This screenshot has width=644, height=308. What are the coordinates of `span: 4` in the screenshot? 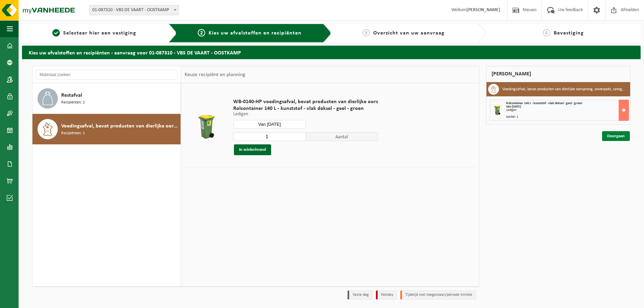 It's located at (546, 33).